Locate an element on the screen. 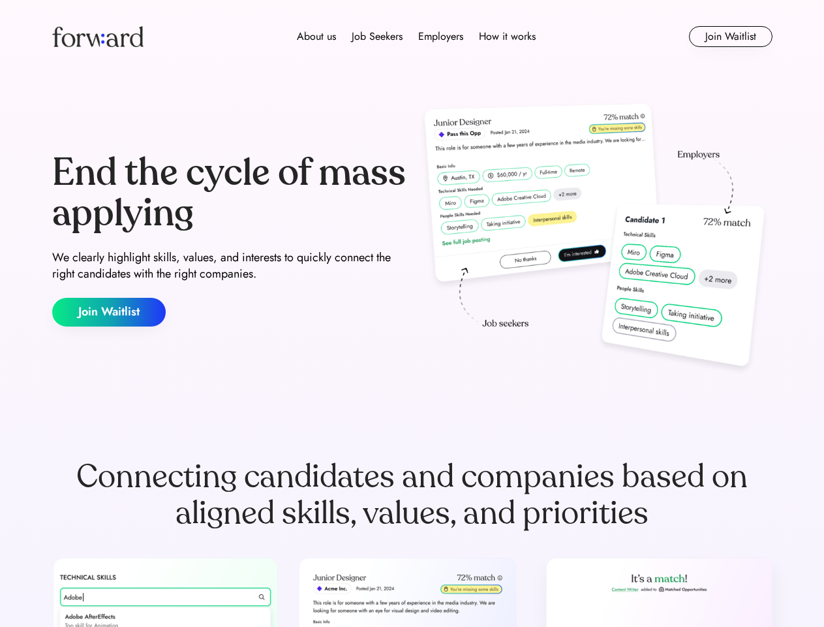 This screenshot has height=627, width=824. div: End the cycle of mass applying is located at coordinates (230, 193).